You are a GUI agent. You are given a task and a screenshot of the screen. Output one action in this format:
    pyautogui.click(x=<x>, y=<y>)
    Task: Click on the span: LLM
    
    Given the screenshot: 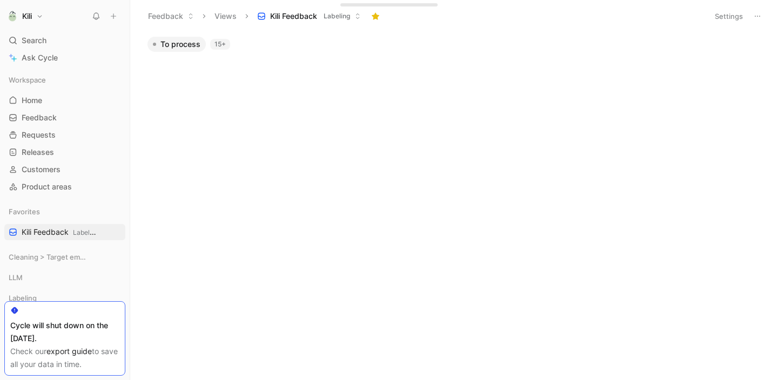 What is the action you would take?
    pyautogui.click(x=16, y=278)
    